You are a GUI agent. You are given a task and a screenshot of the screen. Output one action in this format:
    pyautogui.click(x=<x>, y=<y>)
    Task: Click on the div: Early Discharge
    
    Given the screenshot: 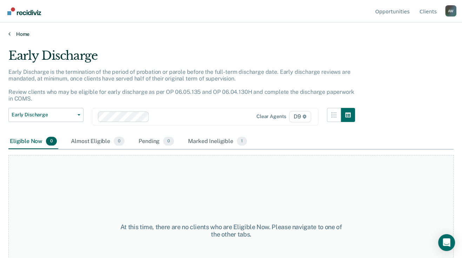 What is the action you would take?
    pyautogui.click(x=182, y=58)
    